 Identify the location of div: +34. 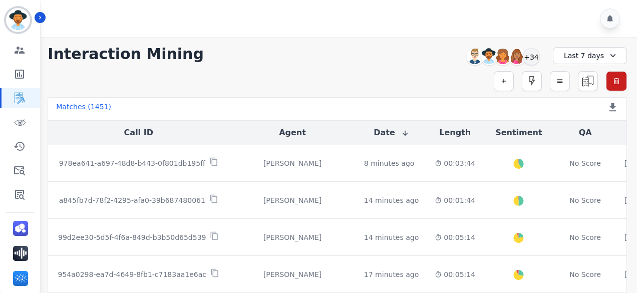
(532, 57).